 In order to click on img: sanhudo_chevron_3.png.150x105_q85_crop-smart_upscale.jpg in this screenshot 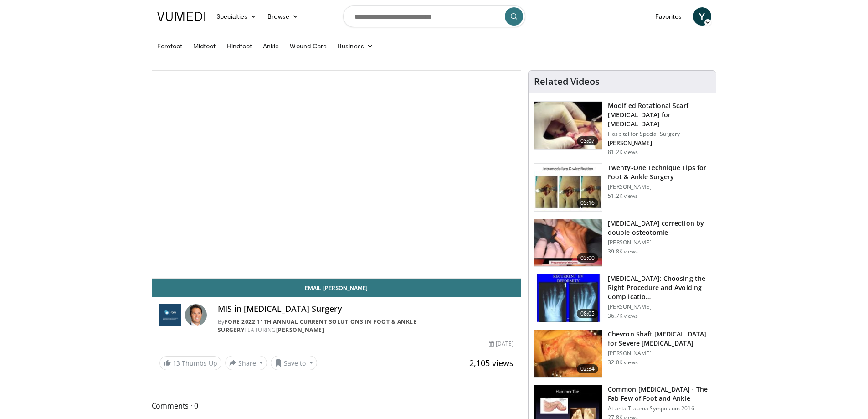, I will do `click(568, 354)`.